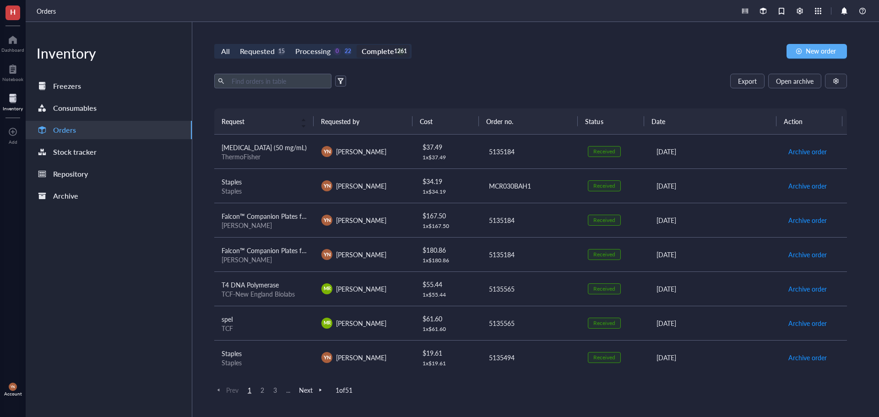 This screenshot has width=879, height=417. What do you see at coordinates (611, 121) in the screenshot?
I see `th: Status` at bounding box center [611, 121].